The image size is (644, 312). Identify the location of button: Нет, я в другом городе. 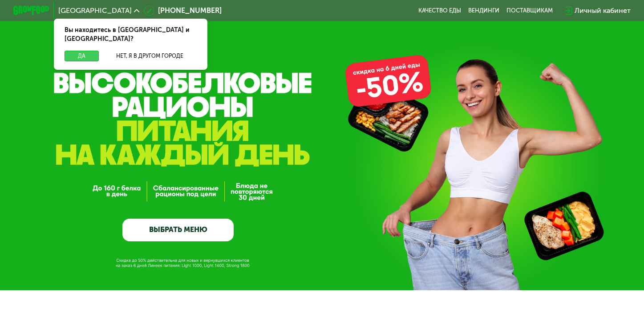
(150, 56).